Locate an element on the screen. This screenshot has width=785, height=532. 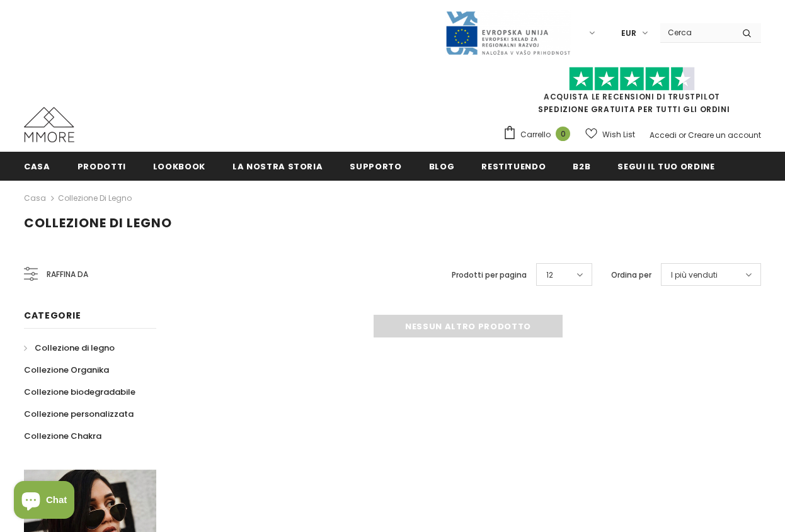
span: or is located at coordinates (683, 134).